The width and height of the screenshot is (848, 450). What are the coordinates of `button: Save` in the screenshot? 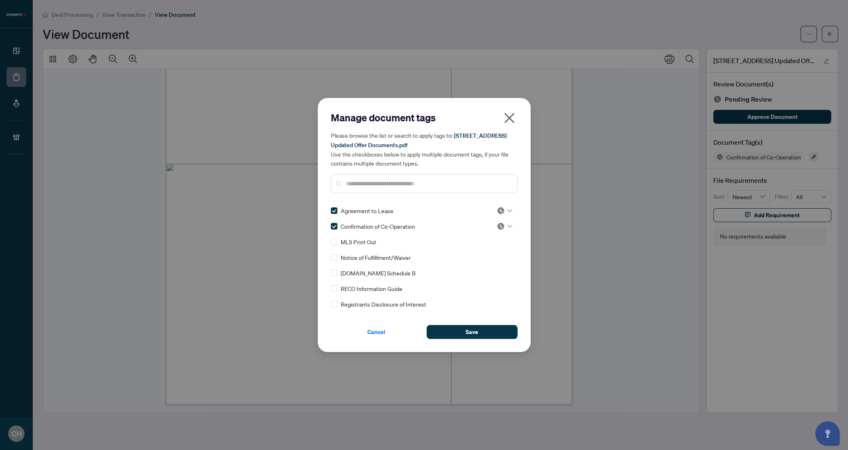 It's located at (472, 332).